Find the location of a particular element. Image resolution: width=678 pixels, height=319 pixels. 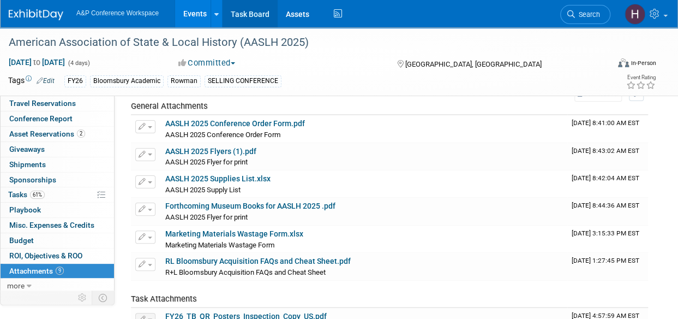

span: Tasks is located at coordinates (26, 194).